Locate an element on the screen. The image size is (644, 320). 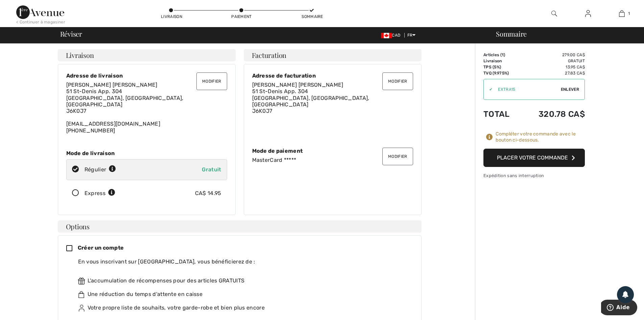
div: Régulier is located at coordinates (101, 170).